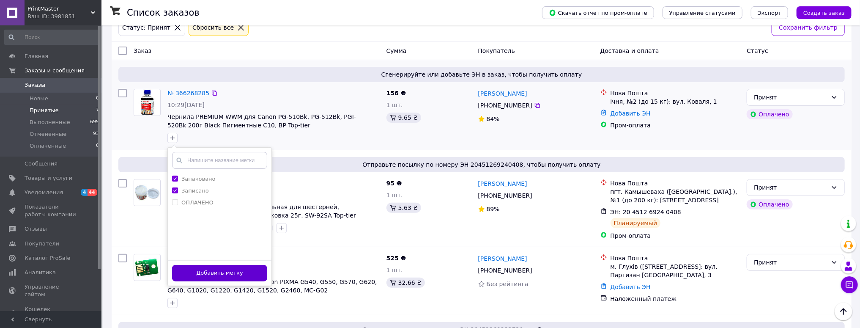 This screenshot has width=860, height=328. What do you see at coordinates (404, 117) in the screenshot?
I see `div: 9.65 ₴` at bounding box center [404, 117].